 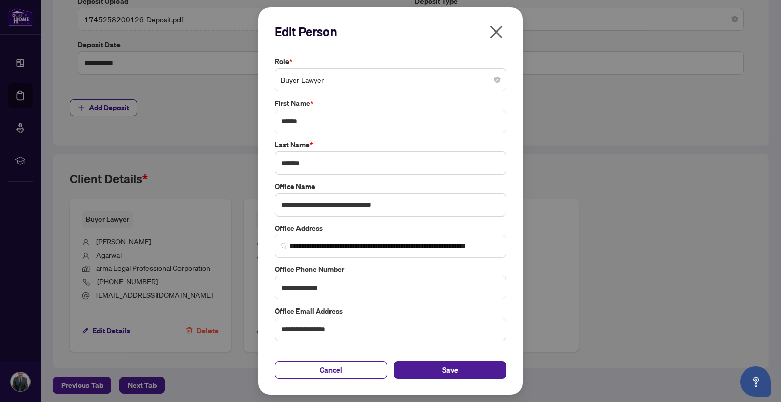 I want to click on span: close, so click(x=496, y=32).